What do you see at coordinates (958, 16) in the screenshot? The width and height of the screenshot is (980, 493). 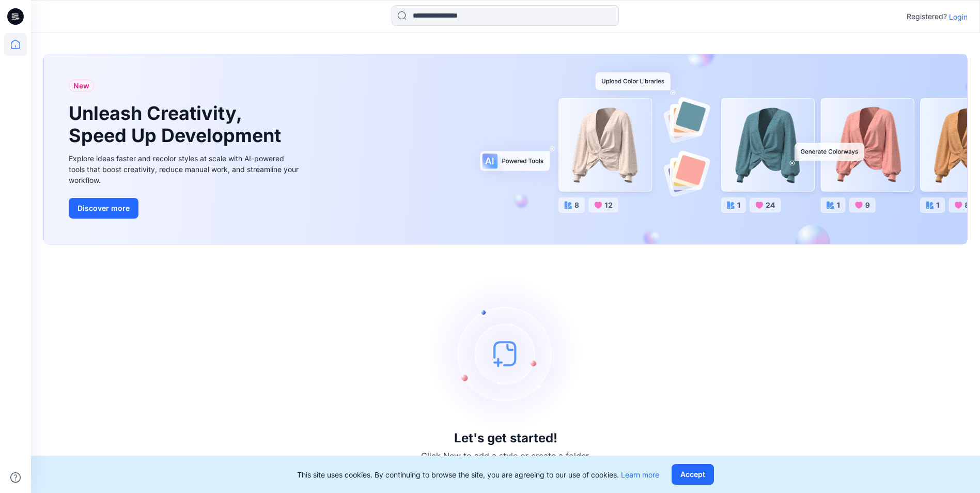 I see `p: Login` at bounding box center [958, 16].